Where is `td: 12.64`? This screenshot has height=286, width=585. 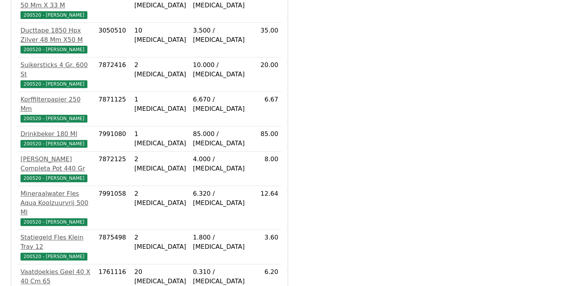 td: 12.64 is located at coordinates (265, 207).